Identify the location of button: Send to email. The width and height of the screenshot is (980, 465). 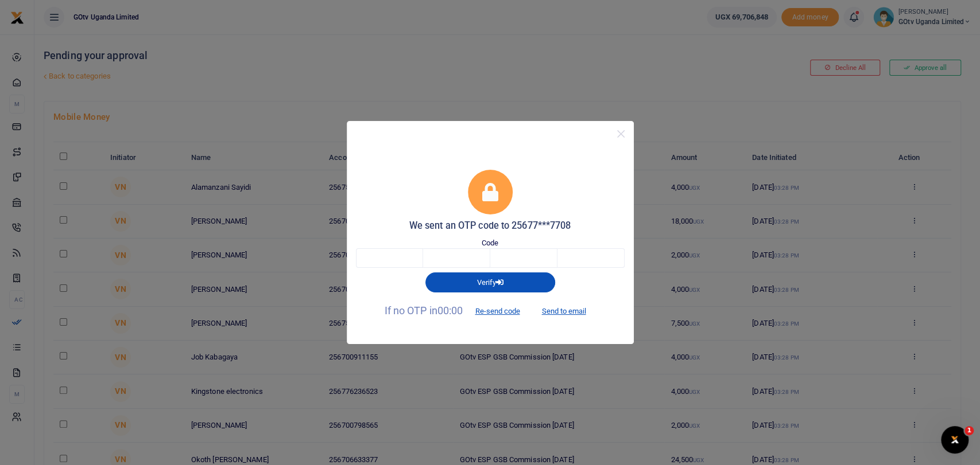
(563, 312).